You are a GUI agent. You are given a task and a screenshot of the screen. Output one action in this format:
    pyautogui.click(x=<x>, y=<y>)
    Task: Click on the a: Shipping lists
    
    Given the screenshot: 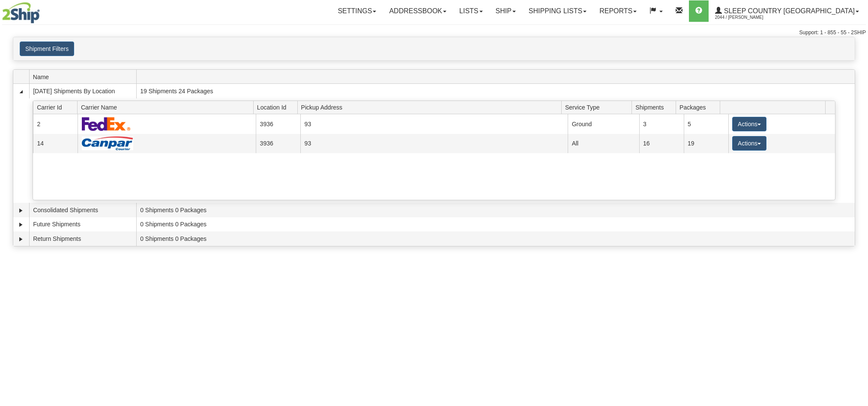 What is the action you would take?
    pyautogui.click(x=558, y=11)
    